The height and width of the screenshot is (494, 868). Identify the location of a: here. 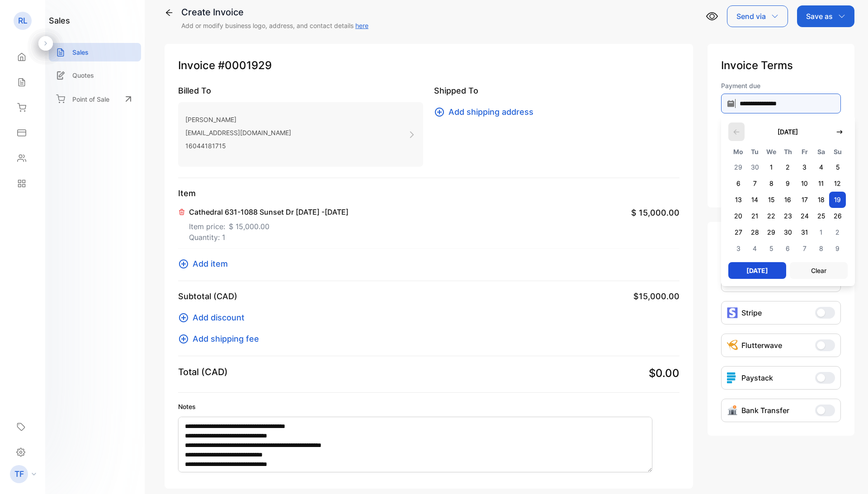
(362, 25).